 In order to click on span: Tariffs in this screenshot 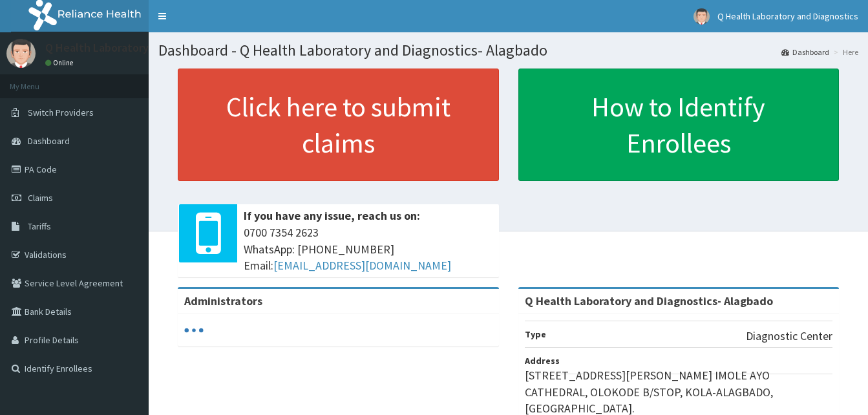, I will do `click(39, 227)`.